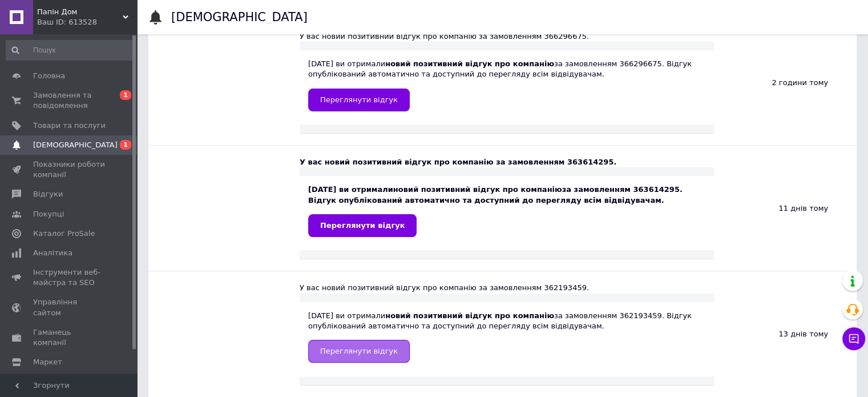  What do you see at coordinates (854, 339) in the screenshot?
I see `button: Чат з покупцем` at bounding box center [854, 339].